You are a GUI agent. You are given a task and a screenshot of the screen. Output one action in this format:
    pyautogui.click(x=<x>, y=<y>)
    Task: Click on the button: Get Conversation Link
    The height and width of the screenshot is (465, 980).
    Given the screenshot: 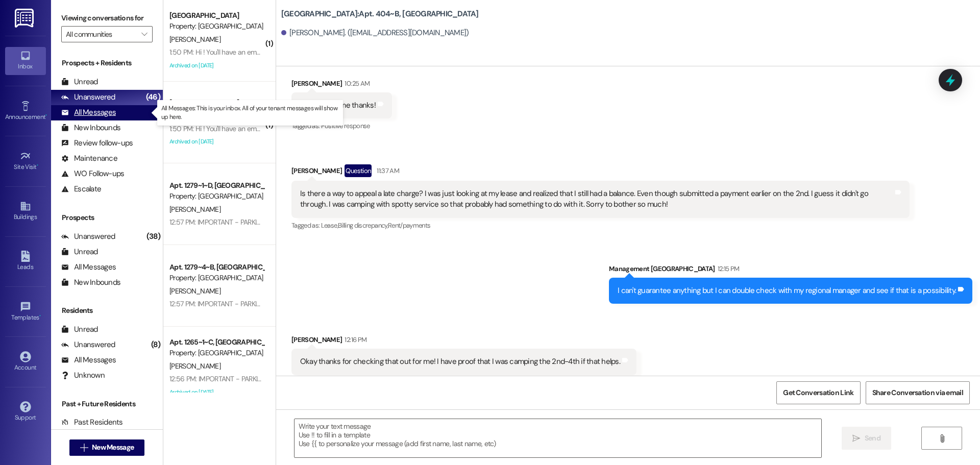 What is the action you would take?
    pyautogui.click(x=818, y=392)
    